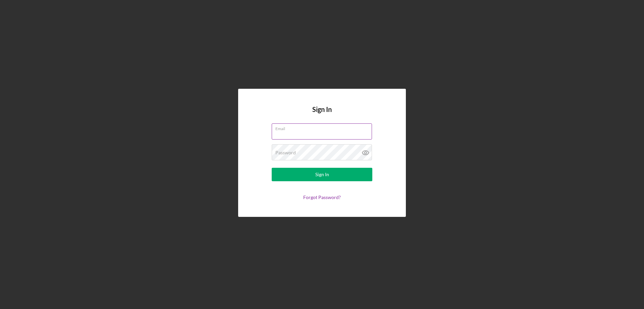  What do you see at coordinates (286, 153) in the screenshot?
I see `label: Password` at bounding box center [286, 153].